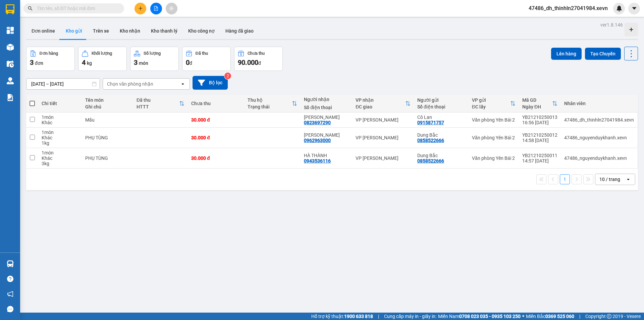  Describe the element at coordinates (494, 158) in the screenshot. I see `div: Văn phòng Yên Bái 2` at that location.